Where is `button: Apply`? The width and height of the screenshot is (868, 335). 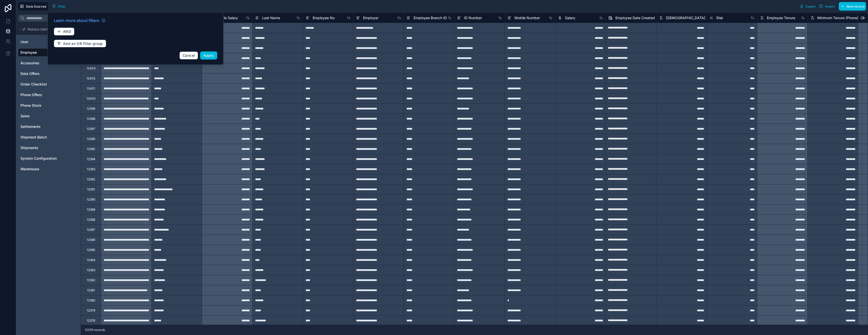 button: Apply is located at coordinates (209, 56).